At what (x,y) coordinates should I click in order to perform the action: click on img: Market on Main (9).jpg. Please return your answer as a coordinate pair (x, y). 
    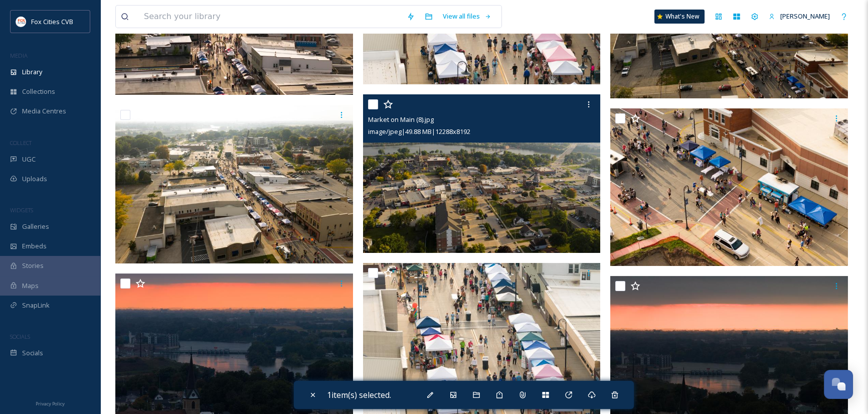
    Looking at the image, I should click on (234, 183).